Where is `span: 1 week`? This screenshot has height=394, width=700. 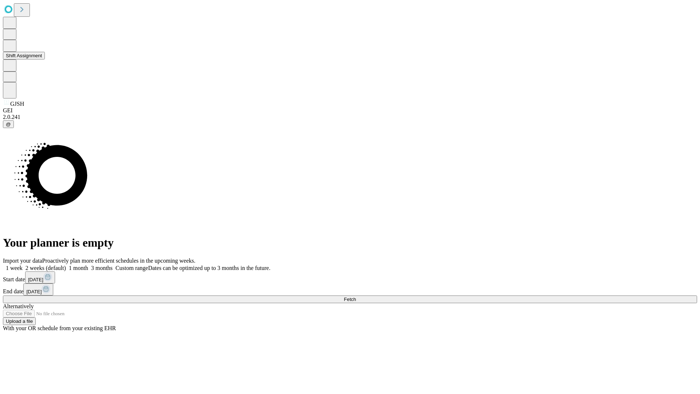 span: 1 week is located at coordinates (14, 268).